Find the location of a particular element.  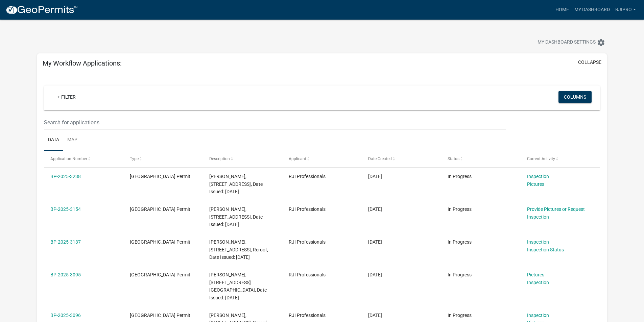

datatable-header-cell: Current Activity is located at coordinates (560, 159).